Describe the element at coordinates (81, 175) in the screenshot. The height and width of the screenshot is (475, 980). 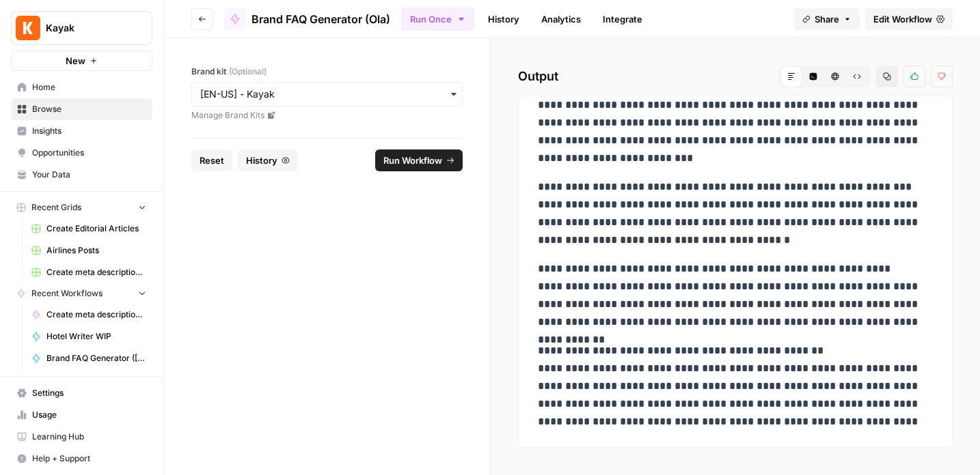
I see `a: Your Data` at that location.